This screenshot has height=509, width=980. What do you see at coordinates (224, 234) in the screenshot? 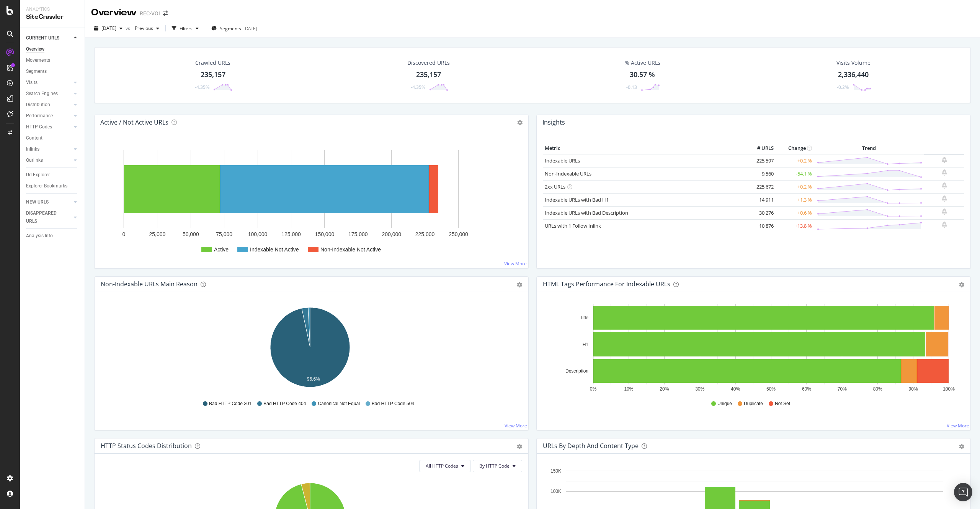
I see `text: 75,000` at bounding box center [224, 234].